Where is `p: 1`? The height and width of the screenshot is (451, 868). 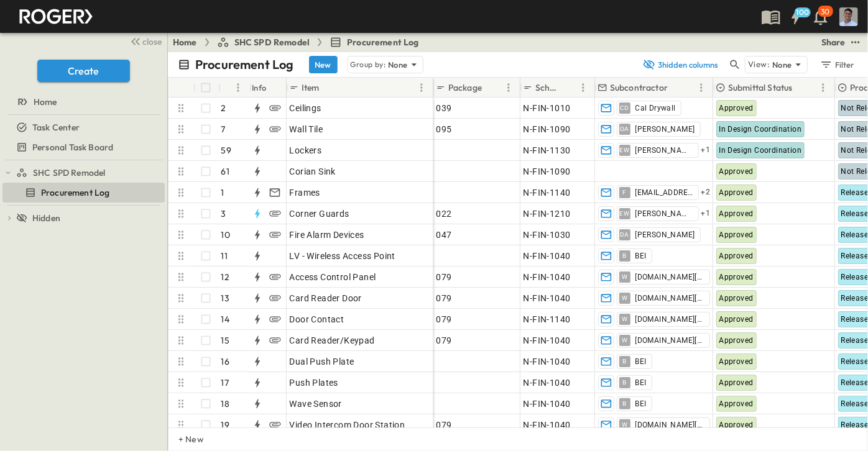 p: 1 is located at coordinates (222, 192).